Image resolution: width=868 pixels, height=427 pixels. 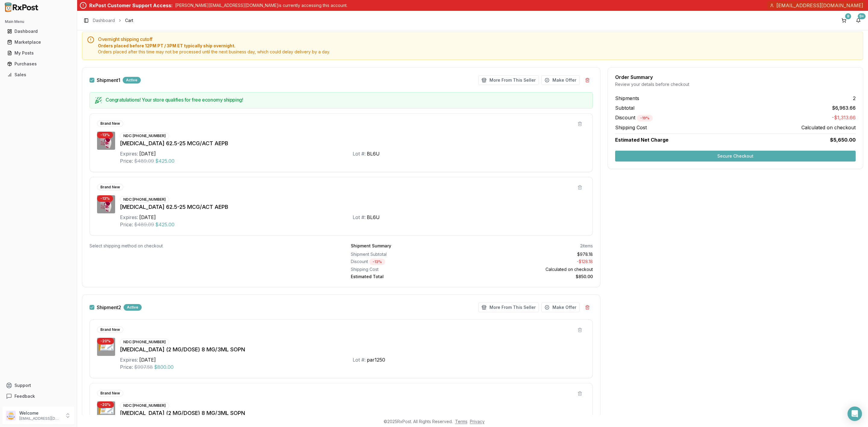 I want to click on span: $997.58, so click(x=143, y=367).